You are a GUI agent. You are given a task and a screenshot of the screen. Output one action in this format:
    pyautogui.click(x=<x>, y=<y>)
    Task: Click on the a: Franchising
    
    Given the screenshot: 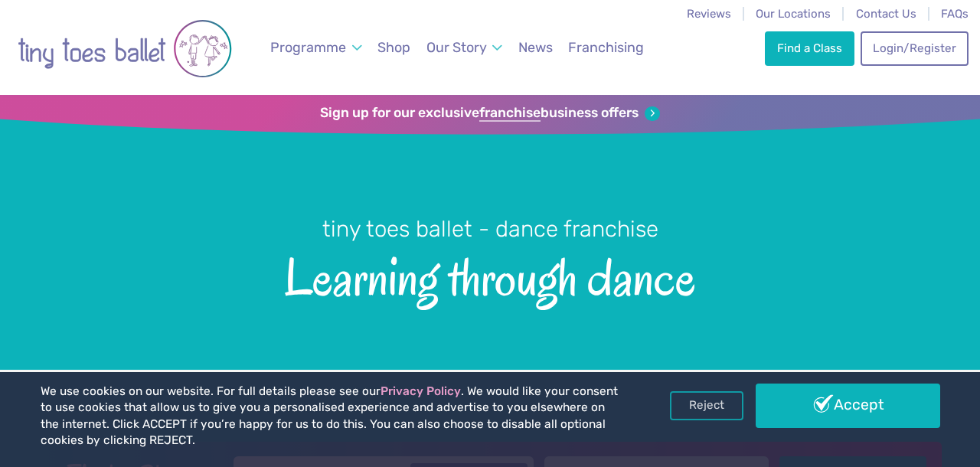 What is the action you would take?
    pyautogui.click(x=606, y=47)
    